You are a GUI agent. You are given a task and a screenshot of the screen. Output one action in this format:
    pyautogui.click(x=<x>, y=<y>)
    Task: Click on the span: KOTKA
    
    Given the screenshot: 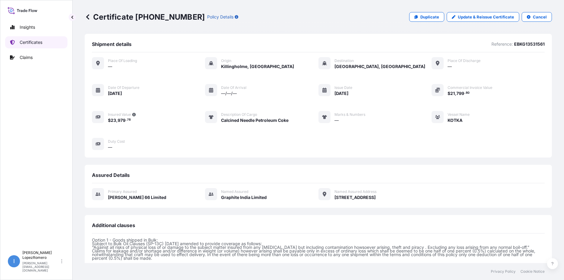 What is the action you would take?
    pyautogui.click(x=455, y=120)
    